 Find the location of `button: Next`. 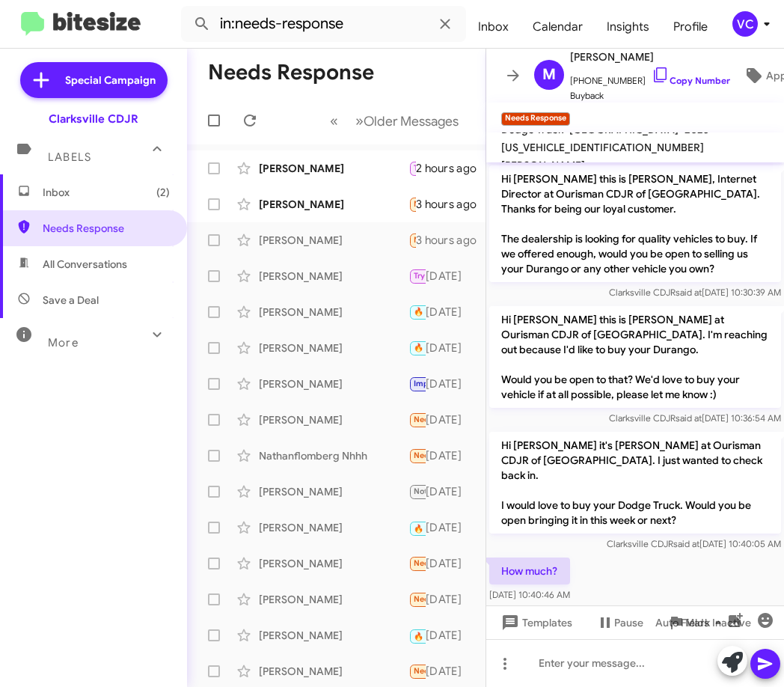

button: Next is located at coordinates (407, 120).